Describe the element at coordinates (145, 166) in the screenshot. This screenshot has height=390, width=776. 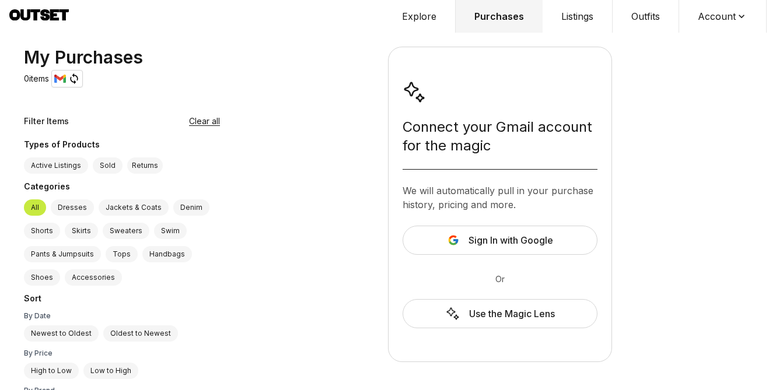
I see `div: Returns` at that location.